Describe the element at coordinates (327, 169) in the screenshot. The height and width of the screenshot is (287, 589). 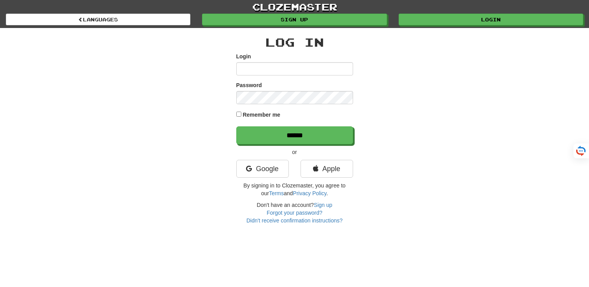
I see `a: Apple` at that location.